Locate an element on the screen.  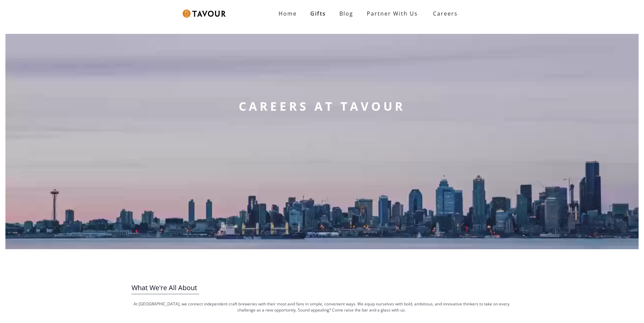
a: partner with us is located at coordinates (392, 13).